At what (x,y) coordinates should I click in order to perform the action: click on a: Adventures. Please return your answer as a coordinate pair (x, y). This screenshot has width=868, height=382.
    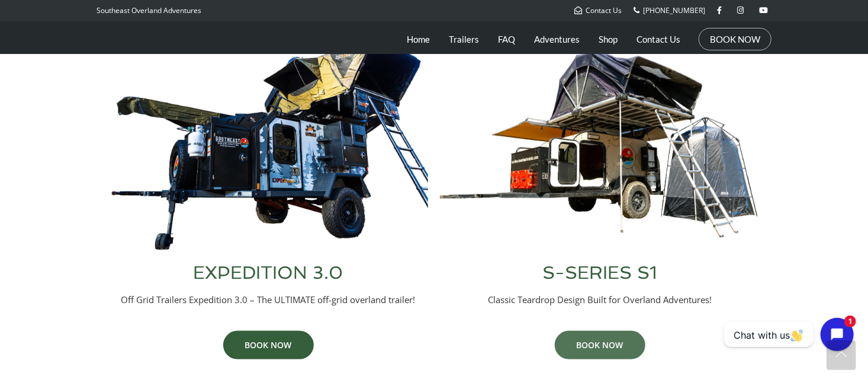
    Looking at the image, I should click on (557, 39).